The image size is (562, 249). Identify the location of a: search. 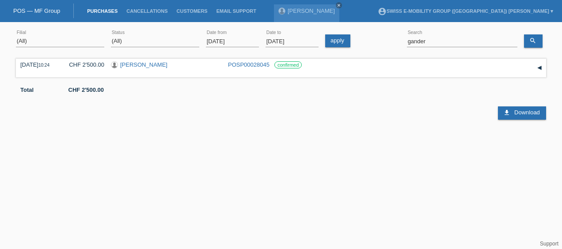
(533, 41).